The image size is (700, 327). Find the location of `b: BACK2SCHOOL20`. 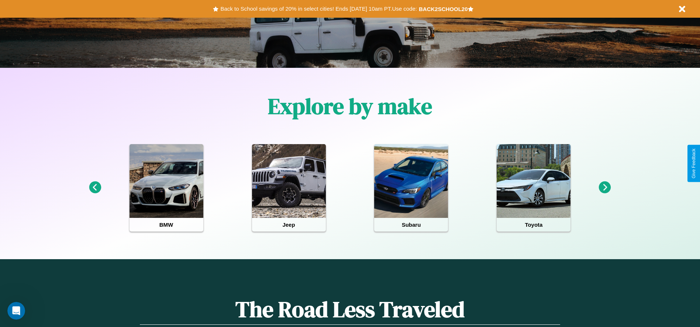

b: BACK2SCHOOL20 is located at coordinates (443, 9).